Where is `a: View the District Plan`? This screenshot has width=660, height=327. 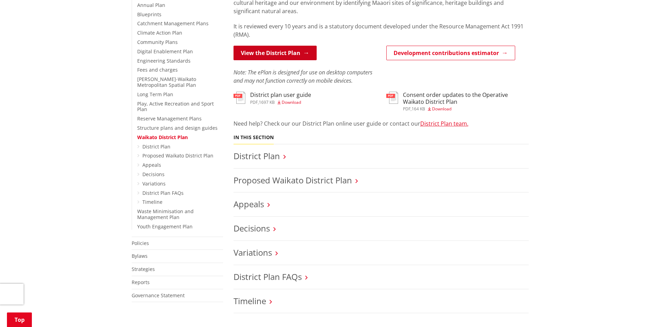
a: View the District Plan is located at coordinates (275, 53).